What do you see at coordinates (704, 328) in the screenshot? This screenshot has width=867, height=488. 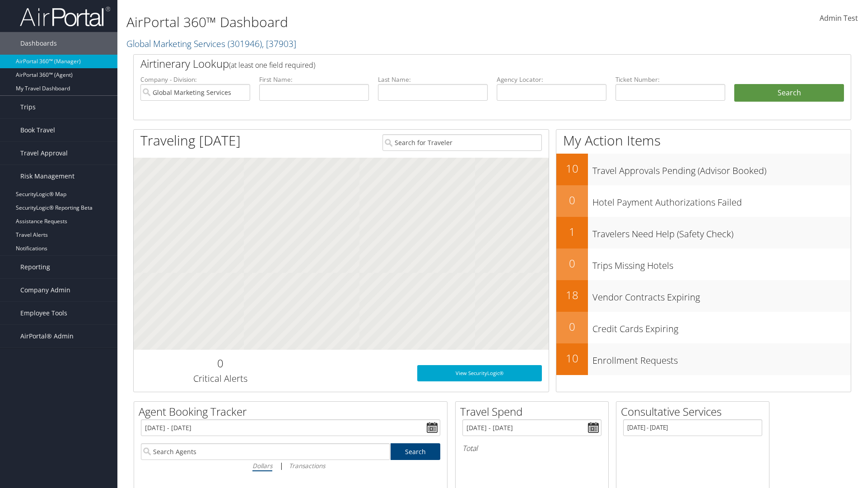 I see `a: 0Credit Cards Expiring` at bounding box center [704, 328].